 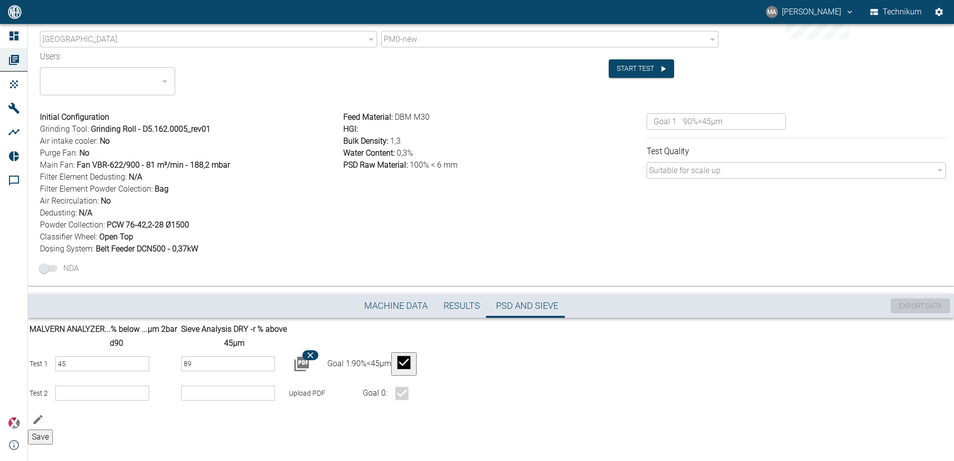 I want to click on th: Sieve Analysis DRY -r % above, so click(x=234, y=329).